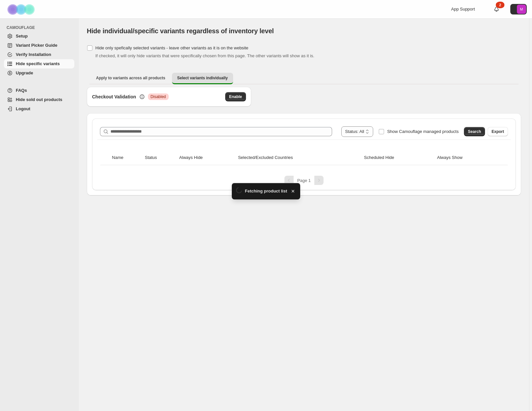  What do you see at coordinates (172, 47) in the screenshot?
I see `span: Hide only spefically selected variants - leave other variants as it is on the website` at bounding box center [172, 47].